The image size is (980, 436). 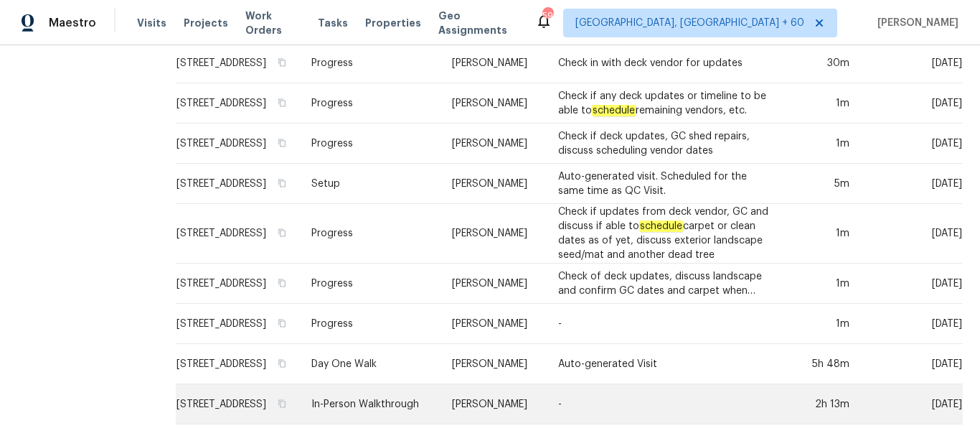 What do you see at coordinates (370, 364) in the screenshot?
I see `td: Day One Walk` at bounding box center [370, 364].